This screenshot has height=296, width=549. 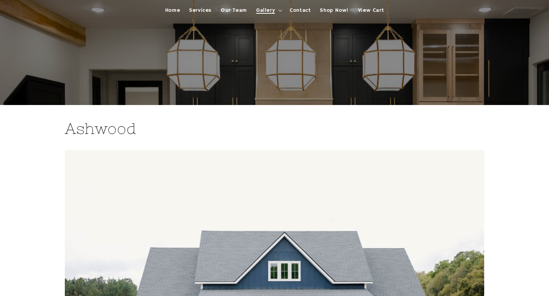 What do you see at coordinates (200, 10) in the screenshot?
I see `span: Services` at bounding box center [200, 10].